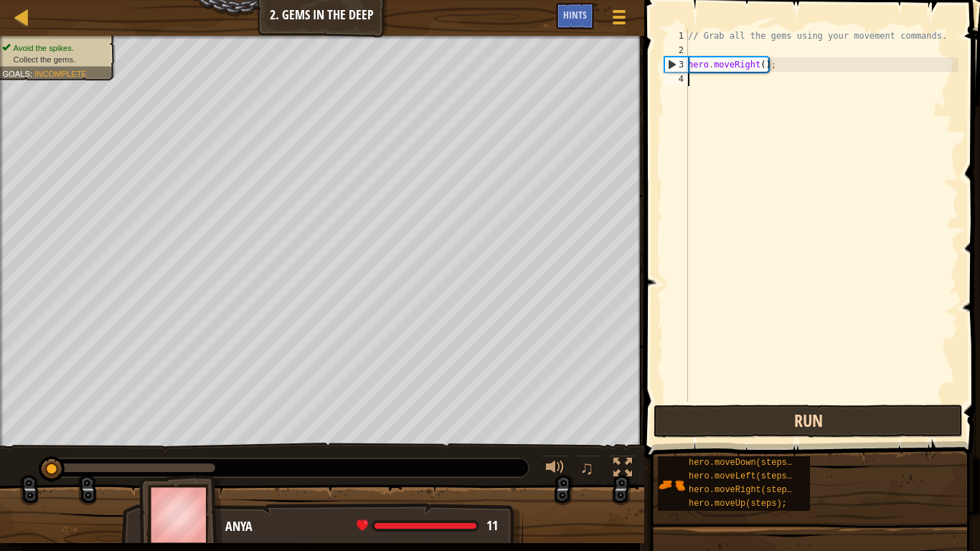 This screenshot has height=551, width=980. What do you see at coordinates (745, 490) in the screenshot?
I see `span: hero.moveRight(steps);` at bounding box center [745, 490].